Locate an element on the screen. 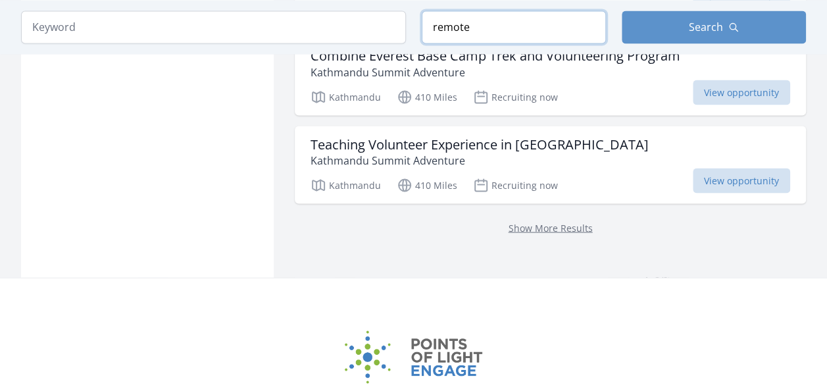 The image size is (827, 391). img: Points of Light Engage is located at coordinates (414, 357).